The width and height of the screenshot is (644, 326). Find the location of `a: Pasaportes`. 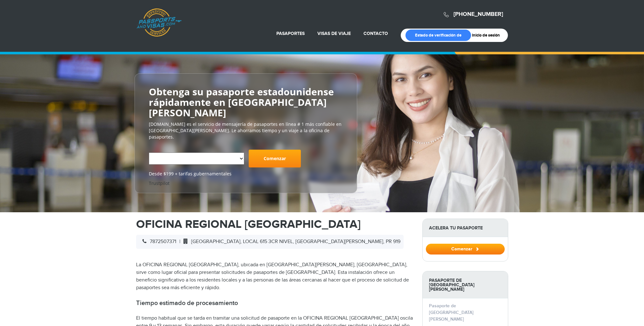

a: Pasaportes is located at coordinates (290, 33).